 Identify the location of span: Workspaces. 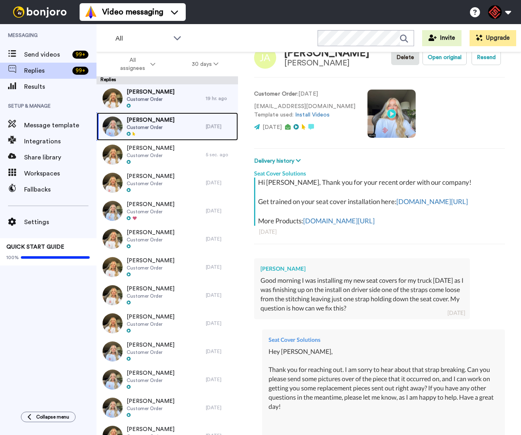
(60, 174).